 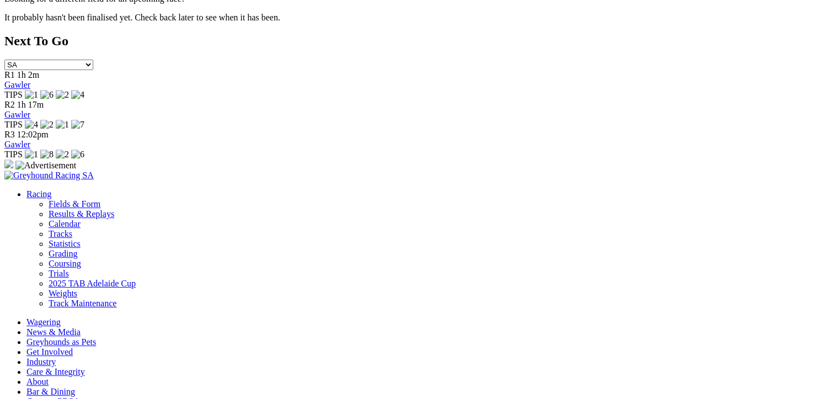 I want to click on img: Advertisement, so click(x=46, y=166).